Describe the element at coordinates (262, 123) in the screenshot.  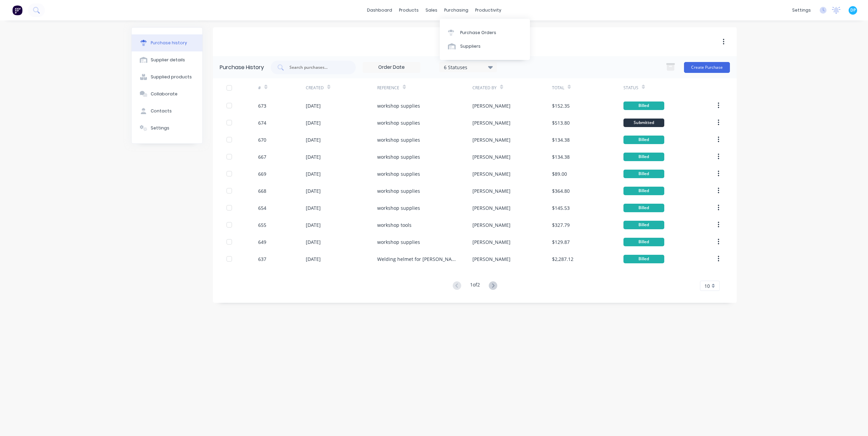
I see `div: 674` at that location.